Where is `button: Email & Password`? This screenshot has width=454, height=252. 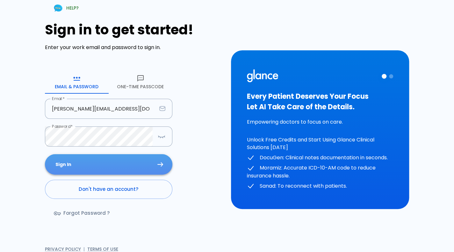 button: Email & Password is located at coordinates (77, 82).